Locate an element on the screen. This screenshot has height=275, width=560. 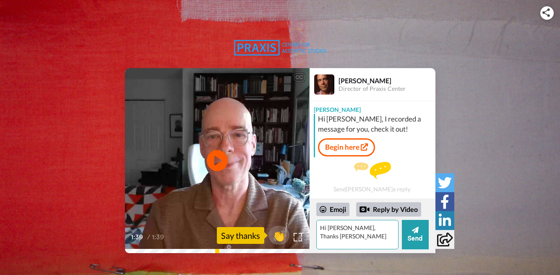
img: logo is located at coordinates (280, 47).